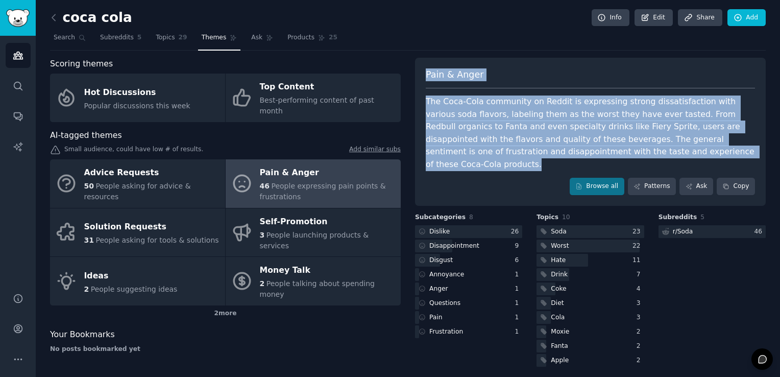 The height and width of the screenshot is (377, 780). Describe the element at coordinates (469, 331) in the screenshot. I see `a: Frustration1` at that location.